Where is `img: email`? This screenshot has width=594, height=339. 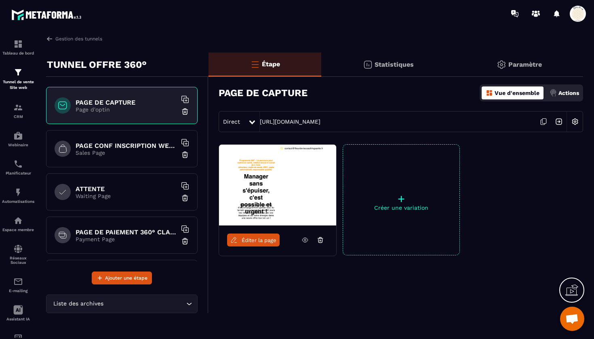 img: email is located at coordinates (18, 282).